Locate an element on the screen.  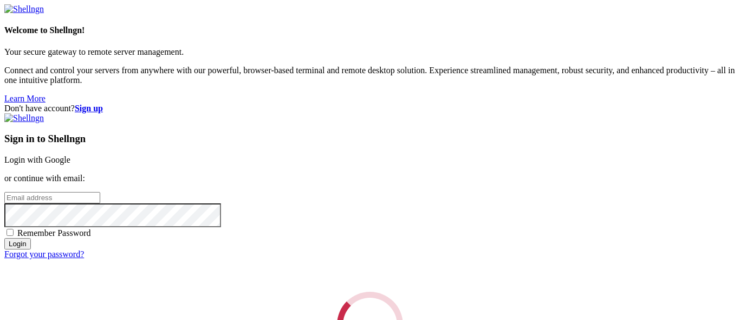
h3: Sign in to Shellngn is located at coordinates (370, 139).